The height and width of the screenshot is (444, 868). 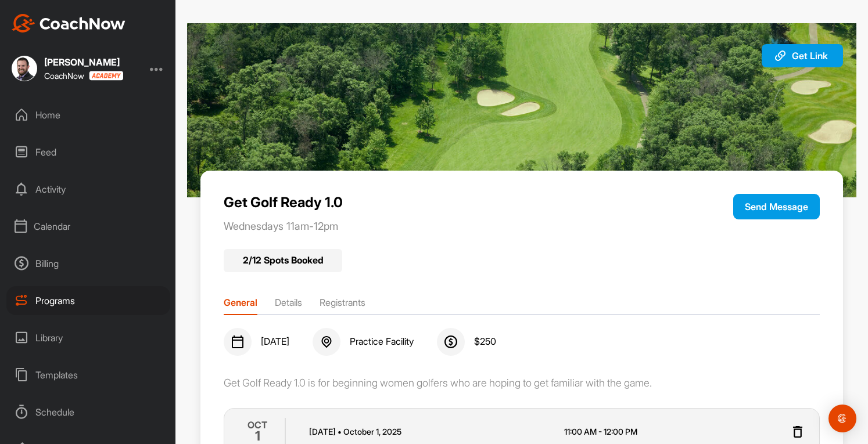 What do you see at coordinates (780, 56) in the screenshot?
I see `img: svg+xml;base64,PHN2ZyB3aWR0aD0iMjAiIGhlaWdodD0iMjAiIHZpZXdCb3g9IjAgMCAyMCAyMCIgZmlsbD0ibm9uZSIgeG...` at bounding box center [780, 56].